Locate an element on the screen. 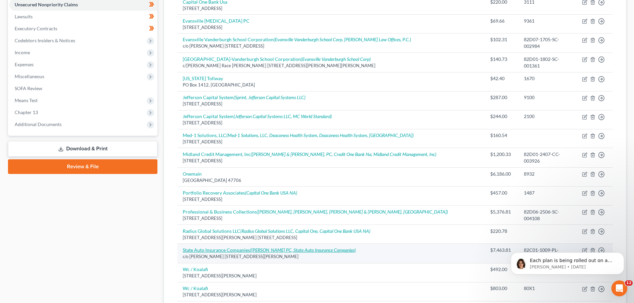 The height and width of the screenshot is (303, 634). span: Chapter 13 is located at coordinates (26, 112).